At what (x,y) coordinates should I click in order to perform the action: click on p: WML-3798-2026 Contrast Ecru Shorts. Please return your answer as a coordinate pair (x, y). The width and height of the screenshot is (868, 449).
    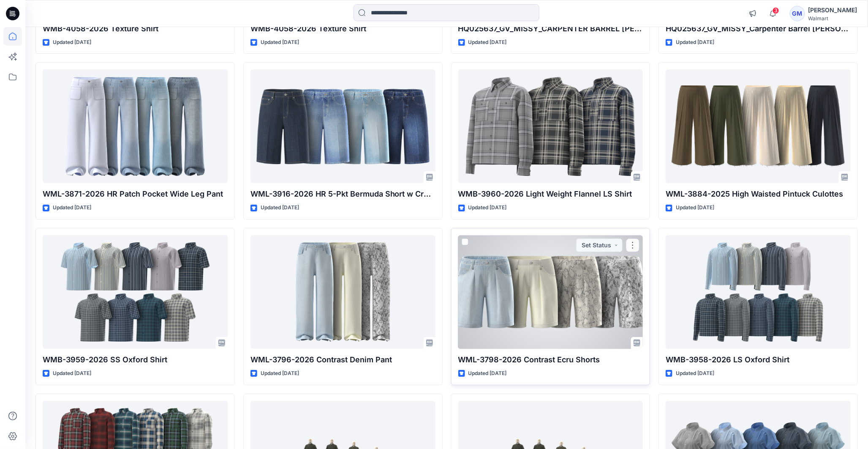
    Looking at the image, I should click on (551, 360).